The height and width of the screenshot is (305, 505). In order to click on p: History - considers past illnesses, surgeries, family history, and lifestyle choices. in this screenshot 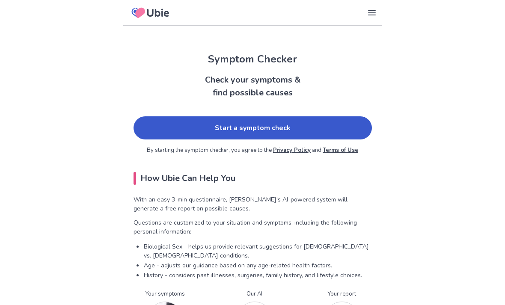, I will do `click(257, 275)`.